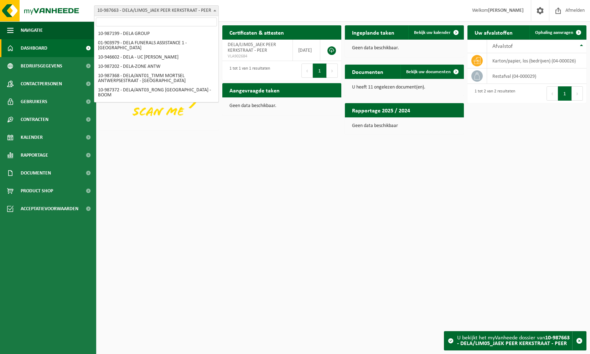  I want to click on li: 10-987199 - DELA GROUP, so click(157, 34).